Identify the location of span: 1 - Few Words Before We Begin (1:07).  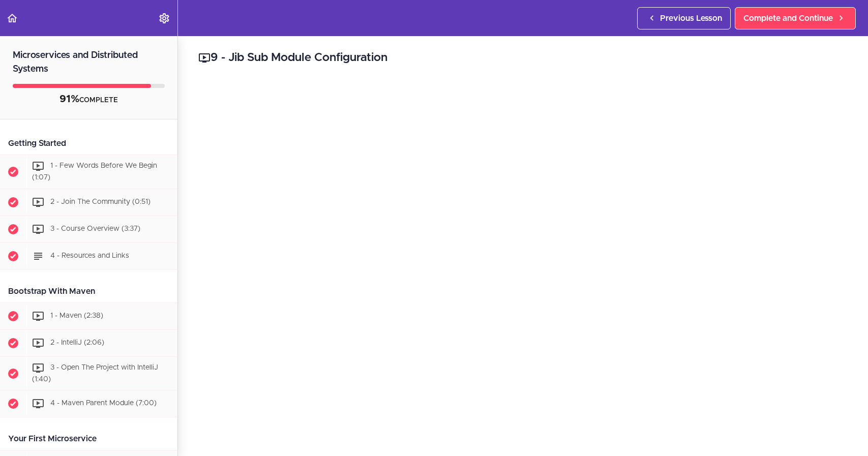
(95, 172).